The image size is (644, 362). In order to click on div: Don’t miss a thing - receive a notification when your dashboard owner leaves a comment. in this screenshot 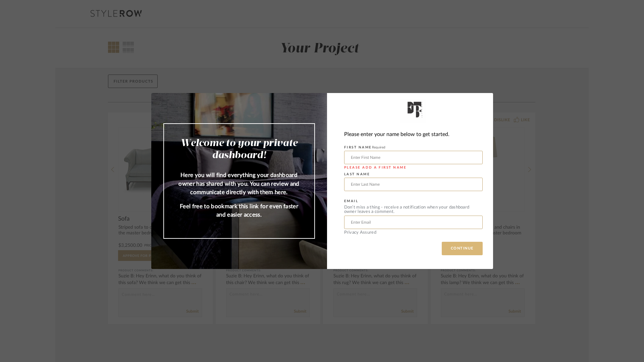, I will do `click(413, 210)`.